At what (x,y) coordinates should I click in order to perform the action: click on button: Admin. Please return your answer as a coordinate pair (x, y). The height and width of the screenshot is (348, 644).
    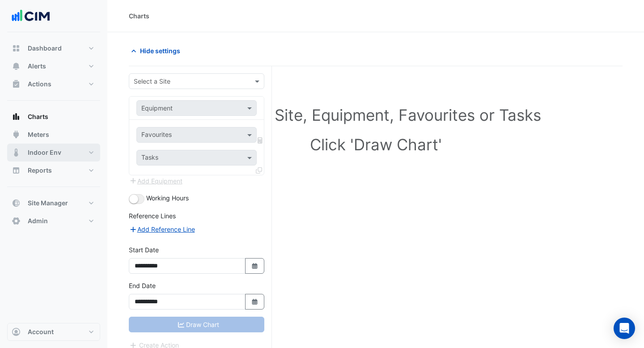
    Looking at the image, I should click on (54, 222).